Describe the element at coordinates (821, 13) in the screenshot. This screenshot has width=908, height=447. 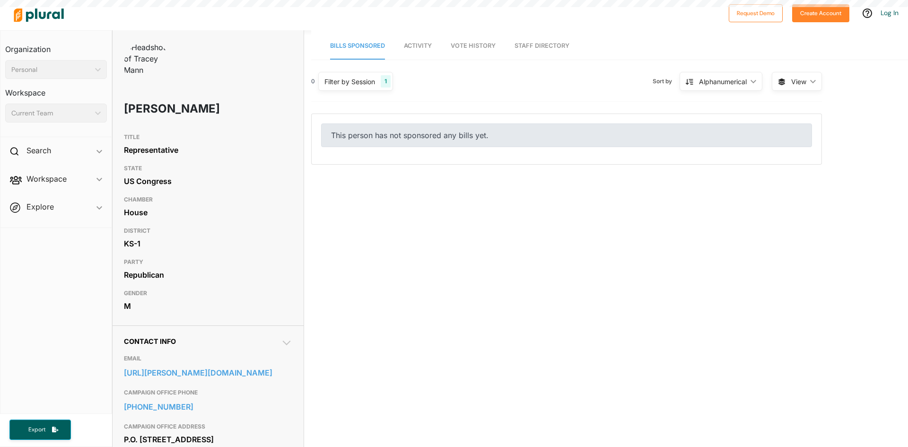
I see `button: Create Account` at that location.